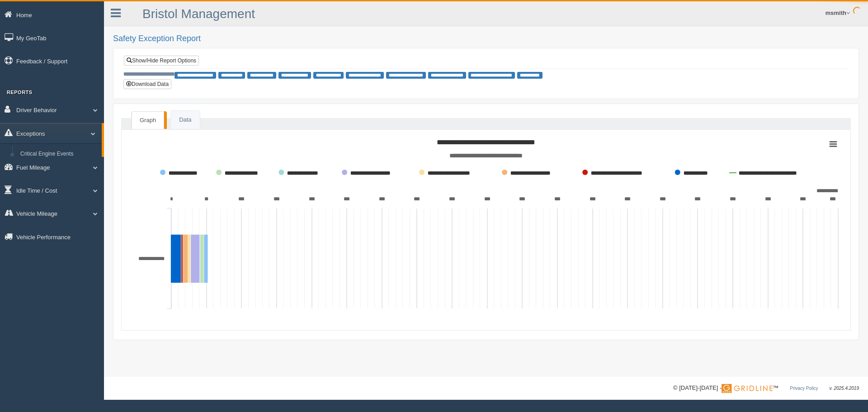 The height and width of the screenshot is (412, 868). I want to click on a: Show/Hide Report Options, so click(161, 60).